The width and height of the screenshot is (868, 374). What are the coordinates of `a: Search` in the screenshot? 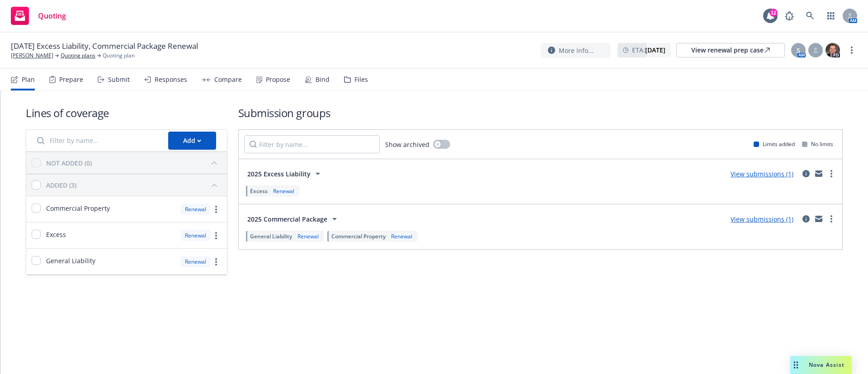 It's located at (810, 16).